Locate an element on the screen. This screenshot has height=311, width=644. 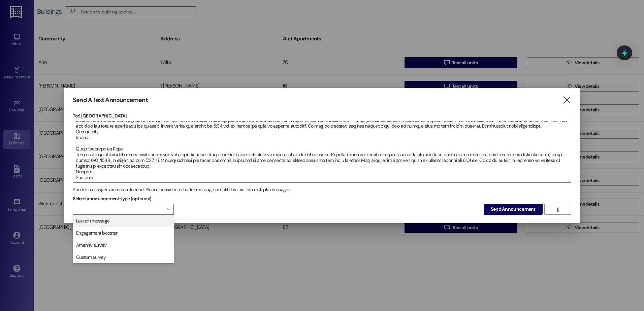
span: Amenity survey is located at coordinates (91, 245).